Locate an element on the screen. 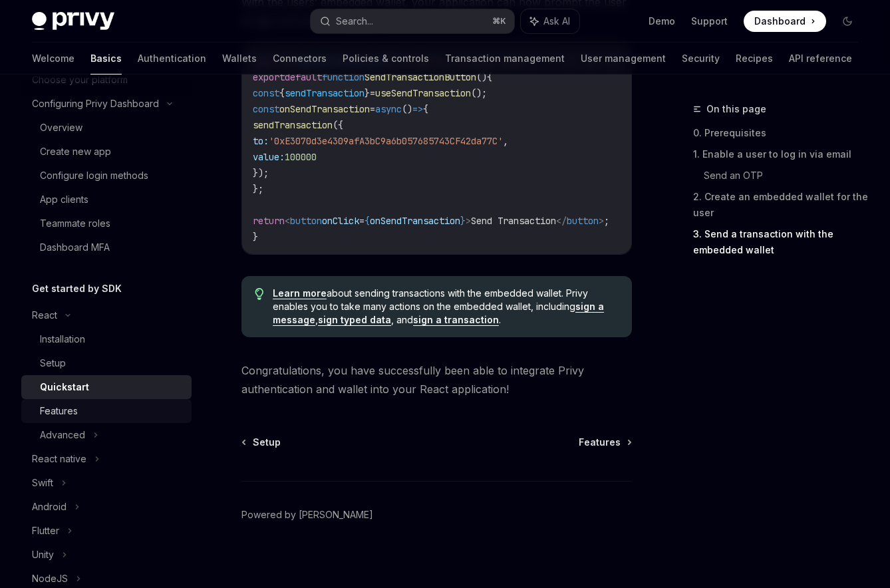 The image size is (890, 588). a: User management is located at coordinates (623, 58).